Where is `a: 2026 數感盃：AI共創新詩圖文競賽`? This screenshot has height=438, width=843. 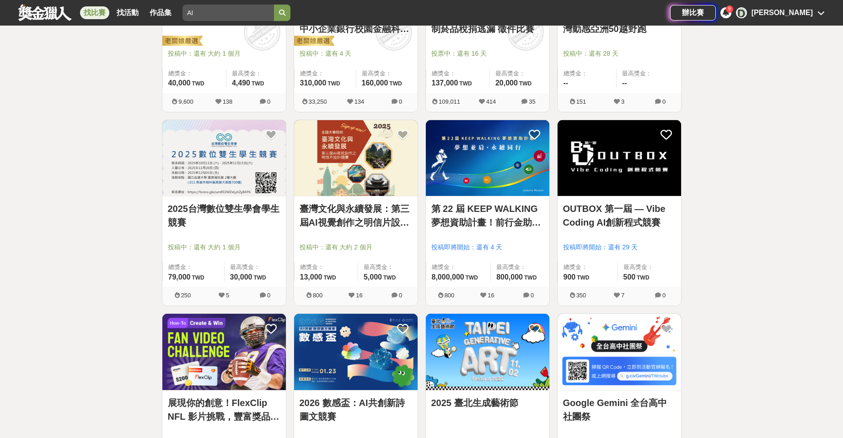 a: 2026 數感盃：AI共創新詩圖文競賽 is located at coordinates (356, 410).